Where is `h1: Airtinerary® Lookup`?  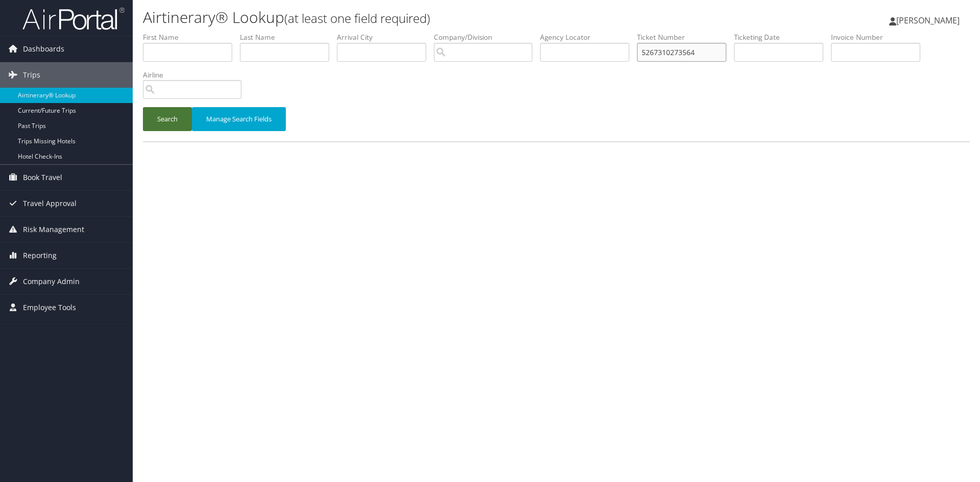
h1: Airtinerary® Lookup is located at coordinates (419, 17).